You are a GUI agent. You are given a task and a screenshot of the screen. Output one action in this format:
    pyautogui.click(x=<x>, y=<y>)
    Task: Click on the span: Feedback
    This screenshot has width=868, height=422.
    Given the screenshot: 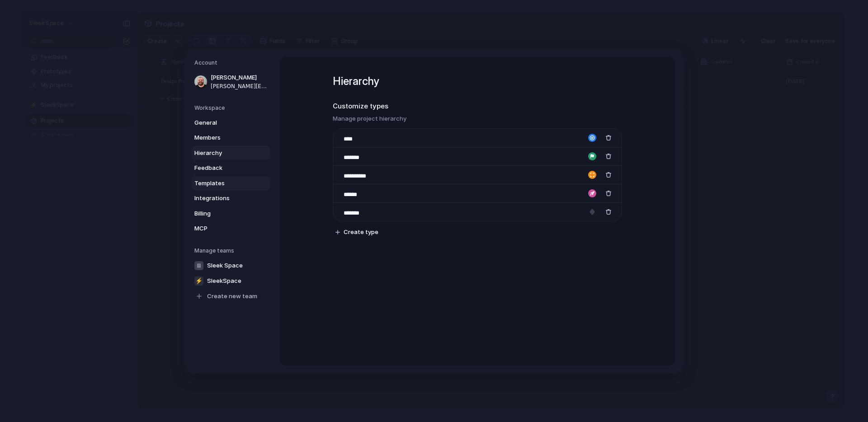 What is the action you would take?
    pyautogui.click(x=223, y=168)
    